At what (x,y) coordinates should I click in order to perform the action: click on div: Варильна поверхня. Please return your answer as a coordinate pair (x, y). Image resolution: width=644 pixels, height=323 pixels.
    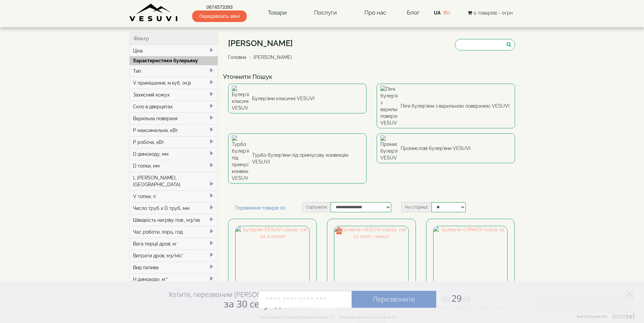
    Looking at the image, I should click on (174, 118).